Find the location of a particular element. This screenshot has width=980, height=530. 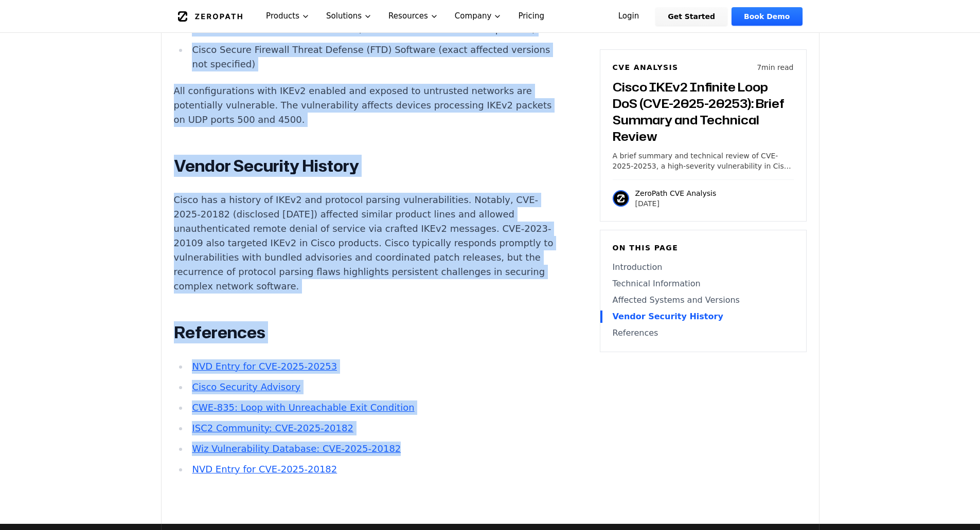

h2: Vendor Security History is located at coordinates (366, 166).